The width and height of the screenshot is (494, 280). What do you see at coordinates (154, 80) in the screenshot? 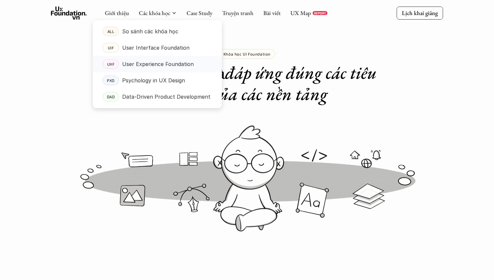
I see `p: Psychology in UX Design` at bounding box center [154, 80].